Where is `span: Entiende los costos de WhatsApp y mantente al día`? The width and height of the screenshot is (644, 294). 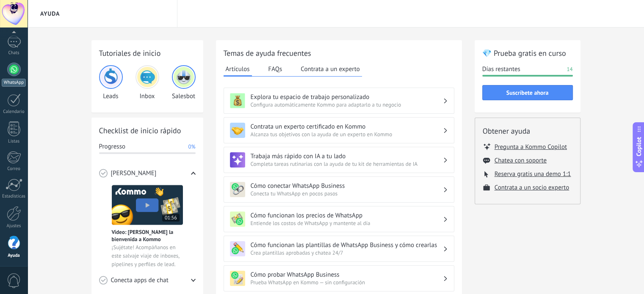
span: Entiende los costos de WhatsApp y mantente al día is located at coordinates (347, 223).